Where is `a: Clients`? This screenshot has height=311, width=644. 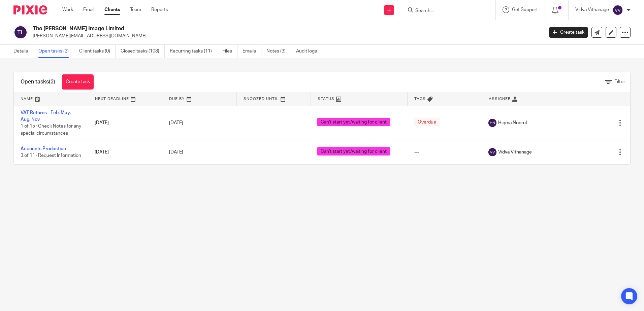
a: Clients is located at coordinates (112, 9).